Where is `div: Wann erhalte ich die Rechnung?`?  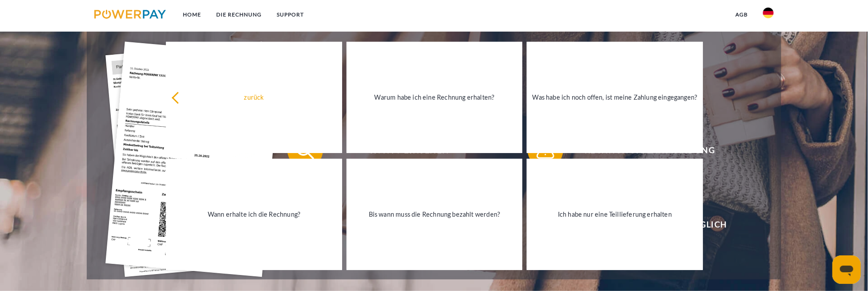 div: Wann erhalte ich die Rechnung? is located at coordinates (254, 215).